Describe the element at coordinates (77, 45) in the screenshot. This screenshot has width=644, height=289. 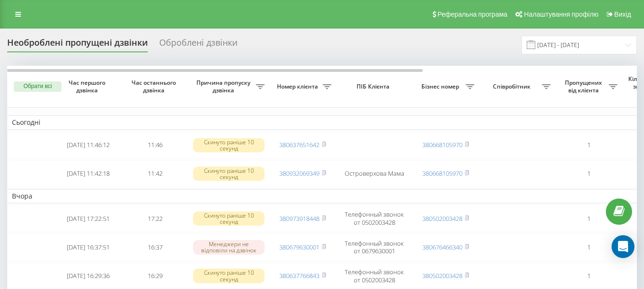
I see `div: Необроблені пропущені дзвінки` at that location.